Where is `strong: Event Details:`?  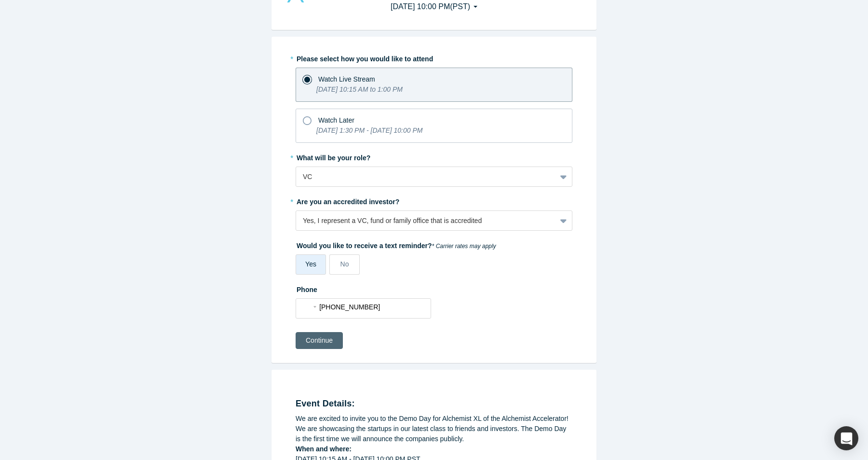 strong: Event Details: is located at coordinates (325, 403).